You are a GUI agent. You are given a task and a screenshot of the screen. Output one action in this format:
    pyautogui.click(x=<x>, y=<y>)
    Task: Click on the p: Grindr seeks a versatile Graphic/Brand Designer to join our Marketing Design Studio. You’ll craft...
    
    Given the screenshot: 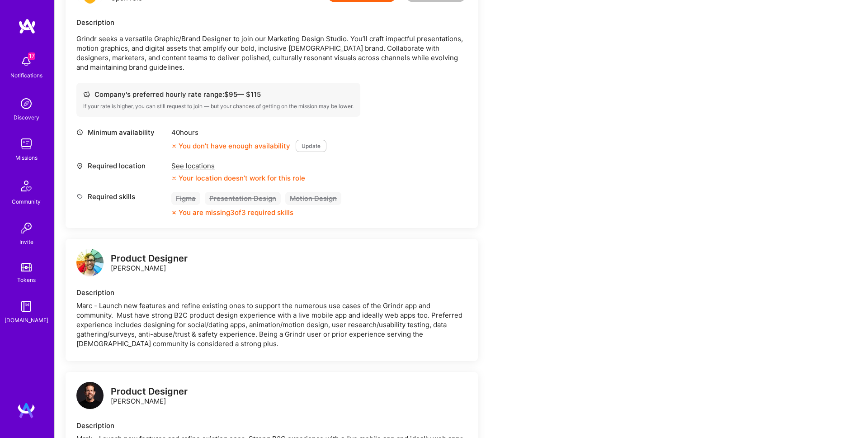 What is the action you would take?
    pyautogui.click(x=271, y=53)
    